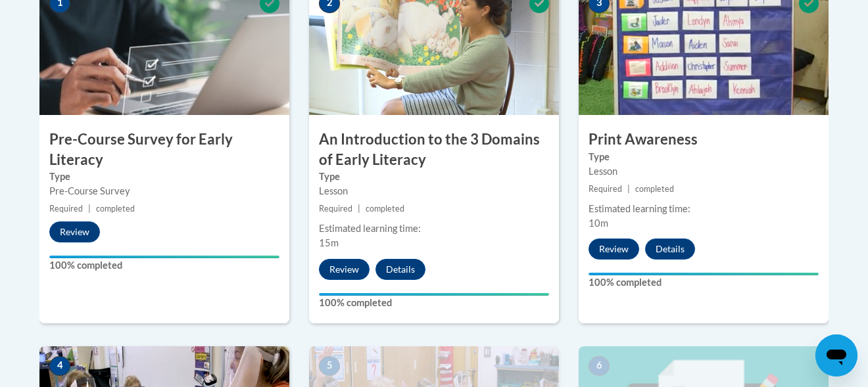 The image size is (868, 387). Describe the element at coordinates (434, 150) in the screenshot. I see `h3: An Introduction to the 3 Domains of Early Literacy` at that location.